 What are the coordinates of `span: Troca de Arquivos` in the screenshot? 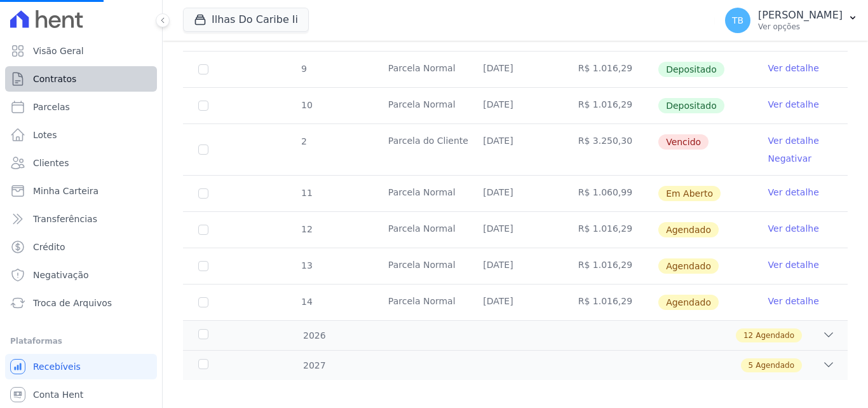 It's located at (73, 302).